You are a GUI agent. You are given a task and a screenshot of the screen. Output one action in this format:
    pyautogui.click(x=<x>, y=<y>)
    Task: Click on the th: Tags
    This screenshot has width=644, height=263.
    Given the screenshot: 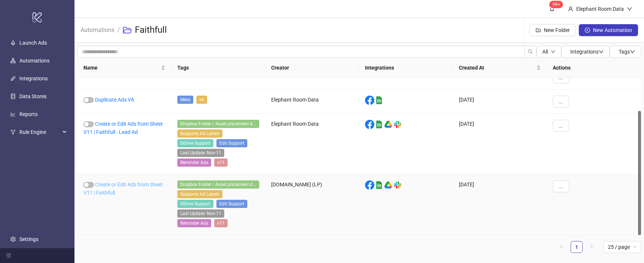 What is the action you would take?
    pyautogui.click(x=218, y=67)
    